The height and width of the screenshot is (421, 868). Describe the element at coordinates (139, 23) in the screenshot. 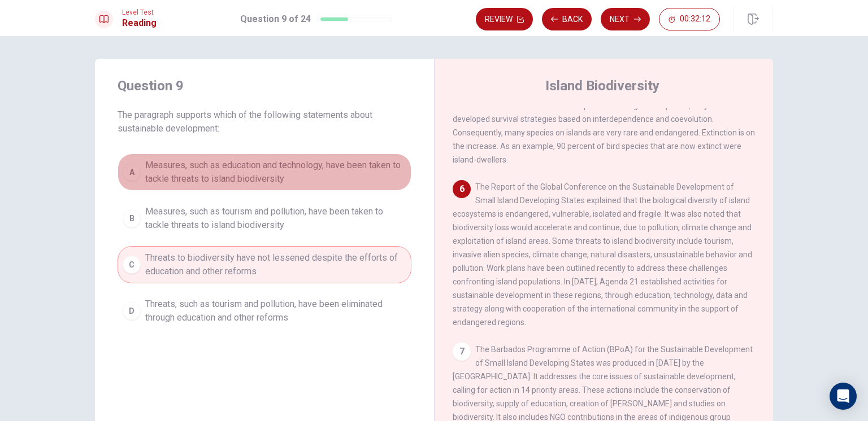

I see `h1: Reading` at that location.